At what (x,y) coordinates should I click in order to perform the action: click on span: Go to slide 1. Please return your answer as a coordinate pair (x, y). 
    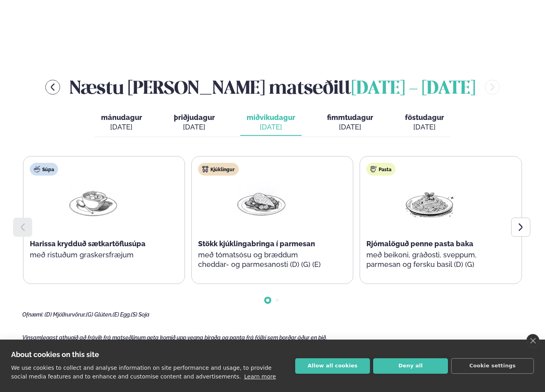
    Looking at the image, I should click on (268, 300).